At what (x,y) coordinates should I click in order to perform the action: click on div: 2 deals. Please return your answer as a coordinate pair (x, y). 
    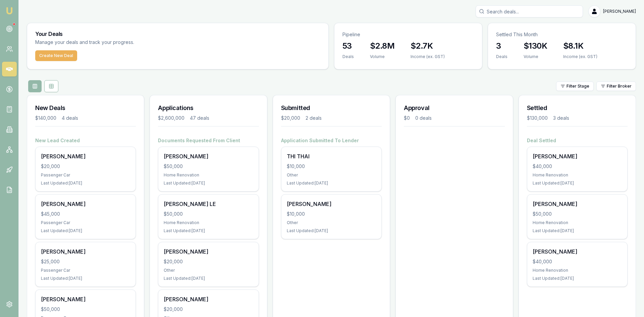
    Looking at the image, I should click on (314, 118).